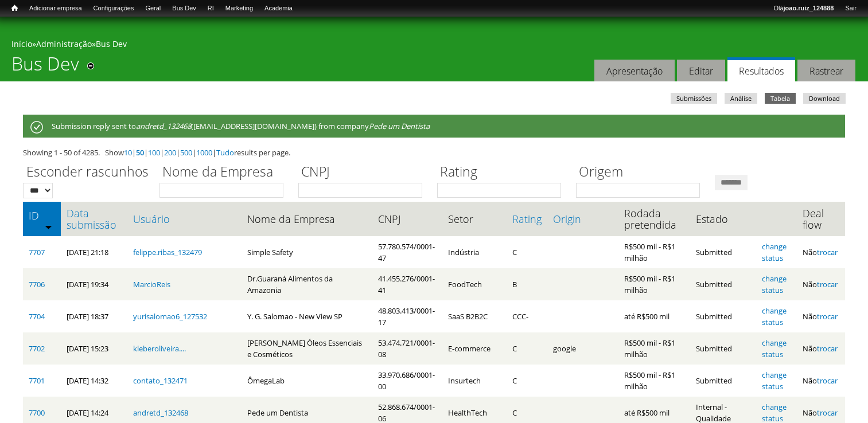 Image resolution: width=868 pixels, height=423 pixels. I want to click on td: CCC-, so click(526, 317).